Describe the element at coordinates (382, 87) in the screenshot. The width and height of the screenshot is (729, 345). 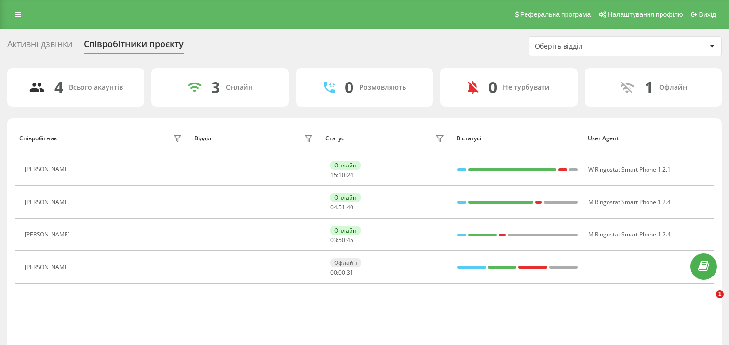
I see `div: Розмовляють` at that location.